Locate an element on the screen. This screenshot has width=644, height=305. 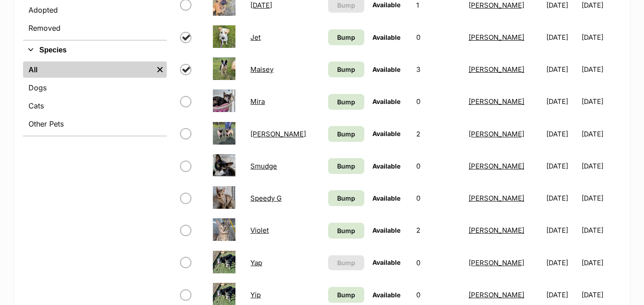
a: Yip is located at coordinates (255, 295).